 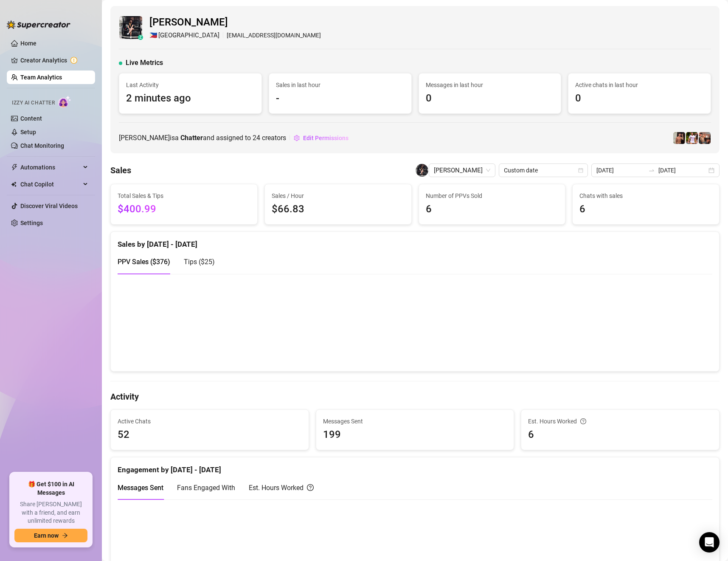 I want to click on span: Number of PPVs Sold, so click(x=492, y=196).